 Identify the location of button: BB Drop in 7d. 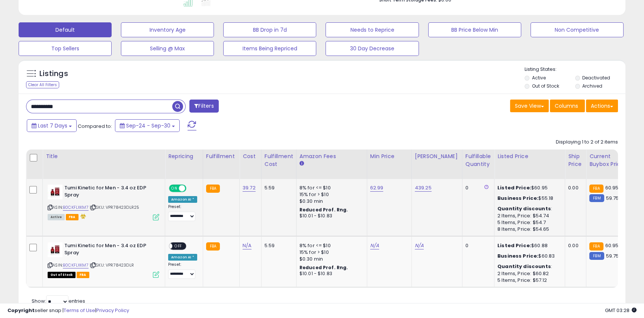
(270, 30).